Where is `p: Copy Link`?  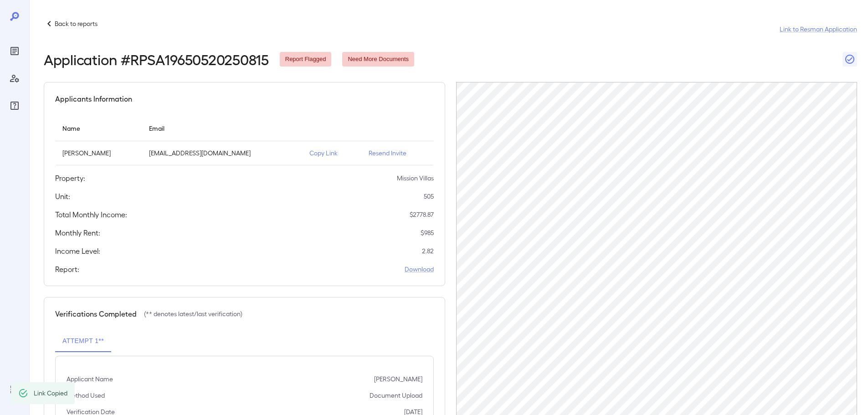
p: Copy Link is located at coordinates (332, 153).